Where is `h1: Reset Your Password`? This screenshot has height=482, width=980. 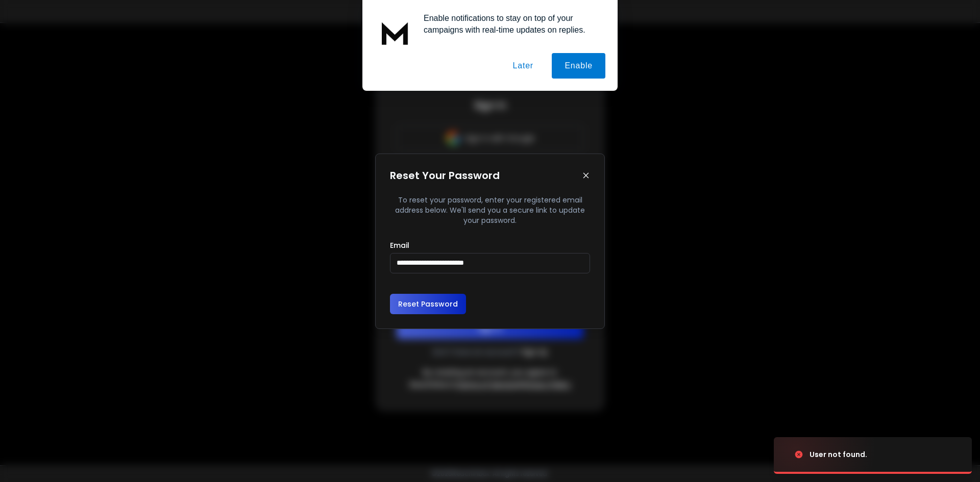
h1: Reset Your Password is located at coordinates (444, 175).